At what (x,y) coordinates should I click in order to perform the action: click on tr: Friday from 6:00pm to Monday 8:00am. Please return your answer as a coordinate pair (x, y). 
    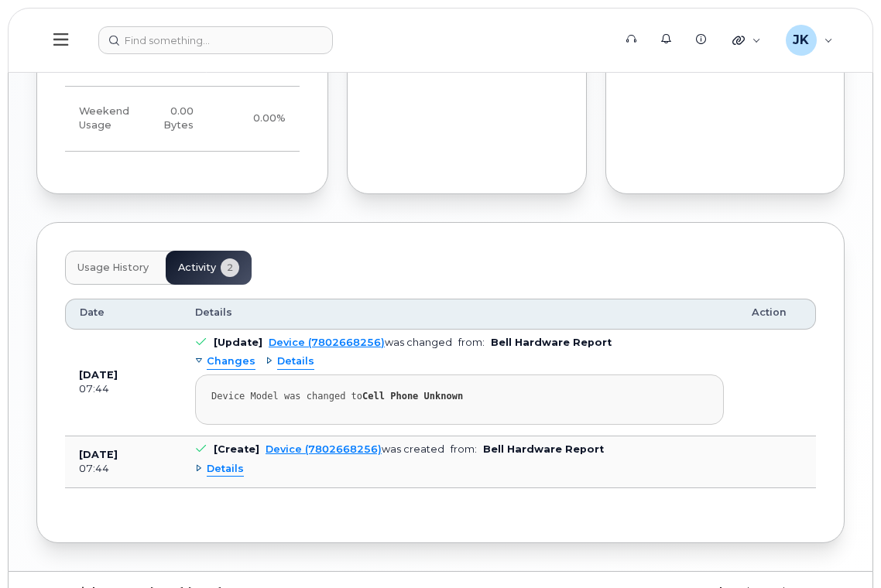
    Looking at the image, I should click on (182, 119).